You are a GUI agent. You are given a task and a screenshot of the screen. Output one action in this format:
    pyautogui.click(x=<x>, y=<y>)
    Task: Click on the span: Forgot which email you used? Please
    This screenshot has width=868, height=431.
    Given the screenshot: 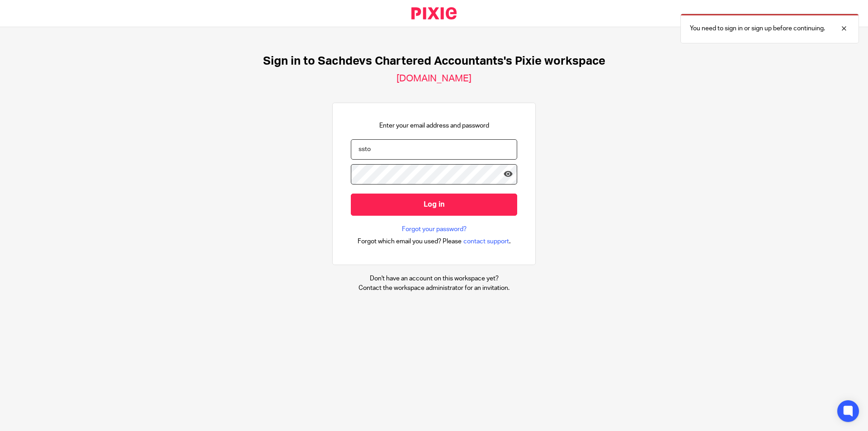 What is the action you would take?
    pyautogui.click(x=410, y=241)
    